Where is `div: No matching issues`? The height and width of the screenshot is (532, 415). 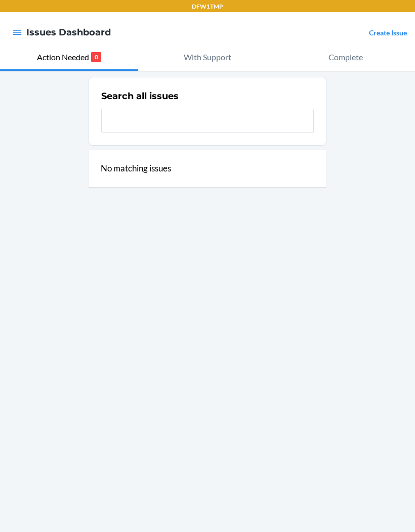 div: No matching issues is located at coordinates (208, 169).